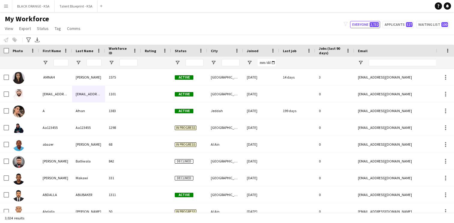  What do you see at coordinates (74, 29) in the screenshot?
I see `a: Comms` at bounding box center [74, 29].